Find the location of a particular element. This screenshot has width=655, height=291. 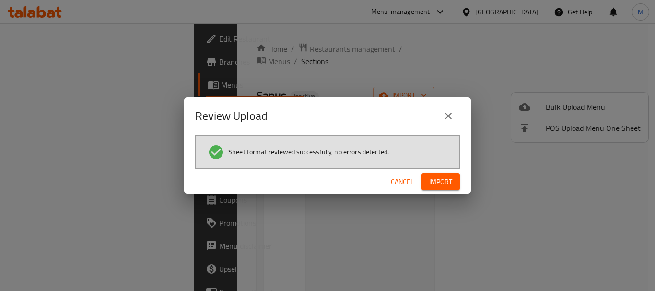

span: Import is located at coordinates (441, 182).